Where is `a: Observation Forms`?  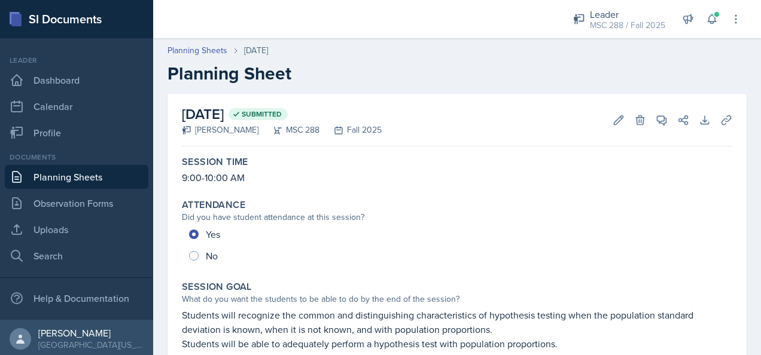 a: Observation Forms is located at coordinates (77, 203).